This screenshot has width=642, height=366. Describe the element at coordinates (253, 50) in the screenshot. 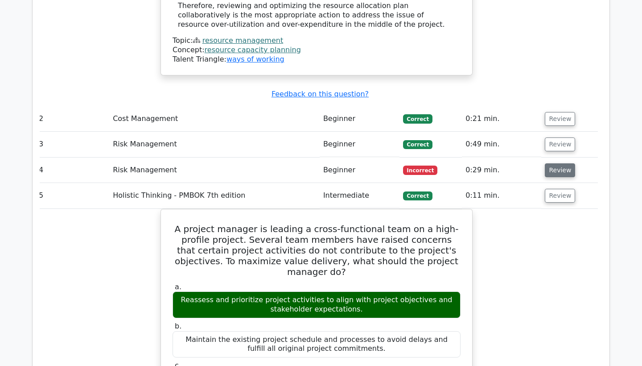

I see `a: resource capacity planning` at that location.